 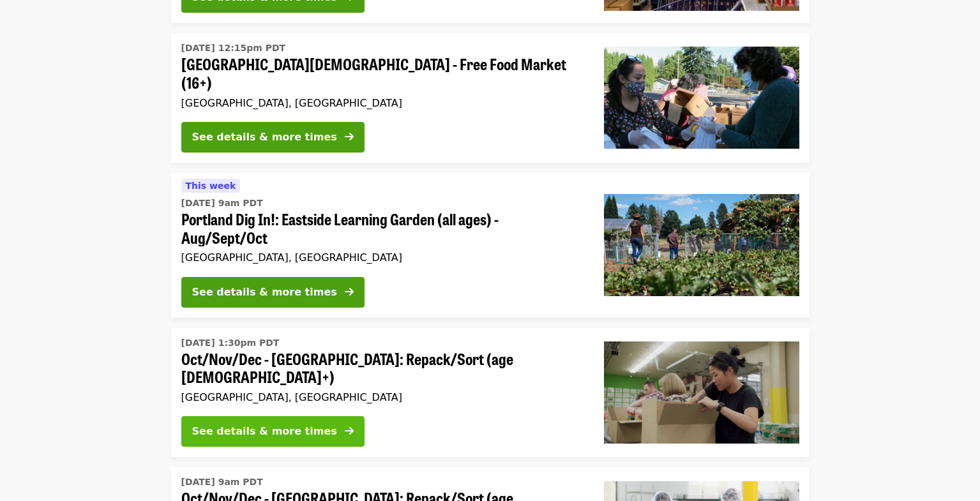 What do you see at coordinates (490, 393) in the screenshot?
I see `a: See details for "Oct/Nov/Dec - Portland: Repack/Sort (age 8+)"` at bounding box center [490, 393].